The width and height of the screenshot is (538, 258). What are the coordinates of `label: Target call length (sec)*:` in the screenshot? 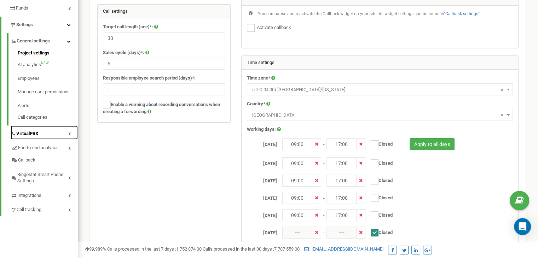 It's located at (128, 27).